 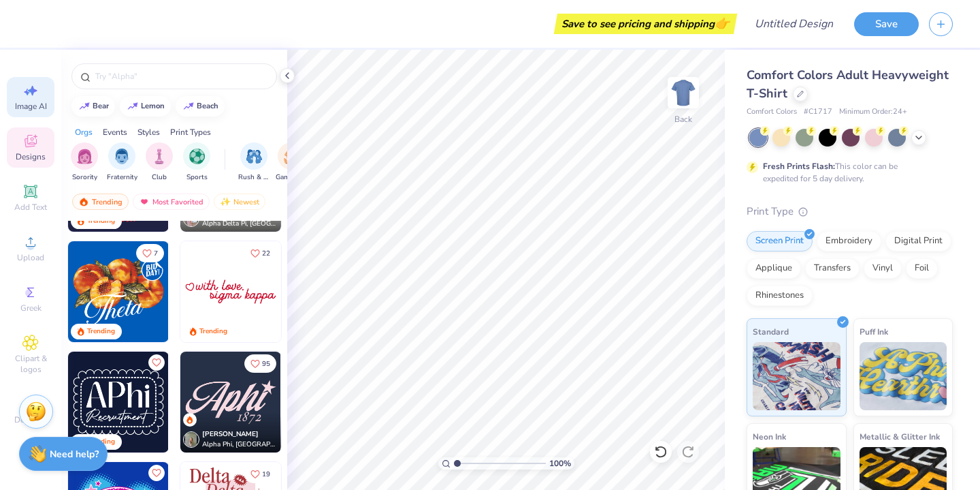 What do you see at coordinates (118, 402) in the screenshot?
I see `img: 31432bec-9d04-4367-a1bf-431e9e100e59` at bounding box center [118, 402].